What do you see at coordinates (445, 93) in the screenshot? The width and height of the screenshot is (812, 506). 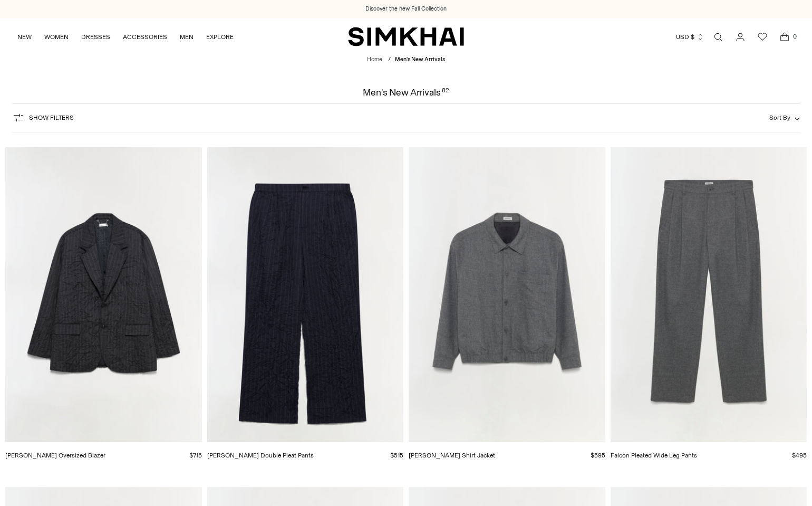 I see `div: 82` at bounding box center [445, 93].